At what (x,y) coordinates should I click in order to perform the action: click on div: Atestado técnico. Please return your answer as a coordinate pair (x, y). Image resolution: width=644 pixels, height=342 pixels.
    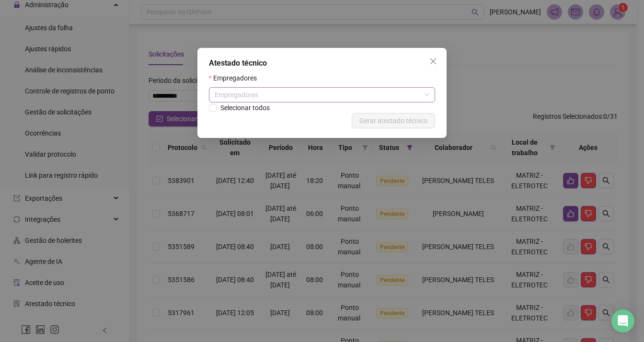
    Looking at the image, I should click on (322, 63).